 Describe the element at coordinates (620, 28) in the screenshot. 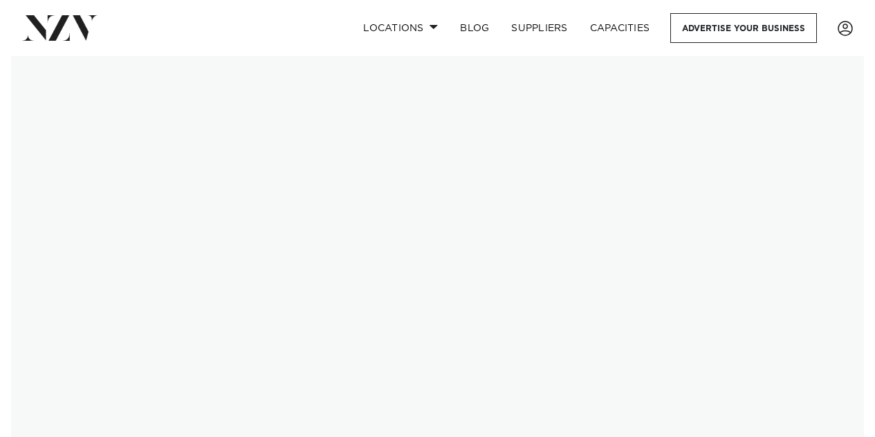

I see `a: Capacities` at that location.